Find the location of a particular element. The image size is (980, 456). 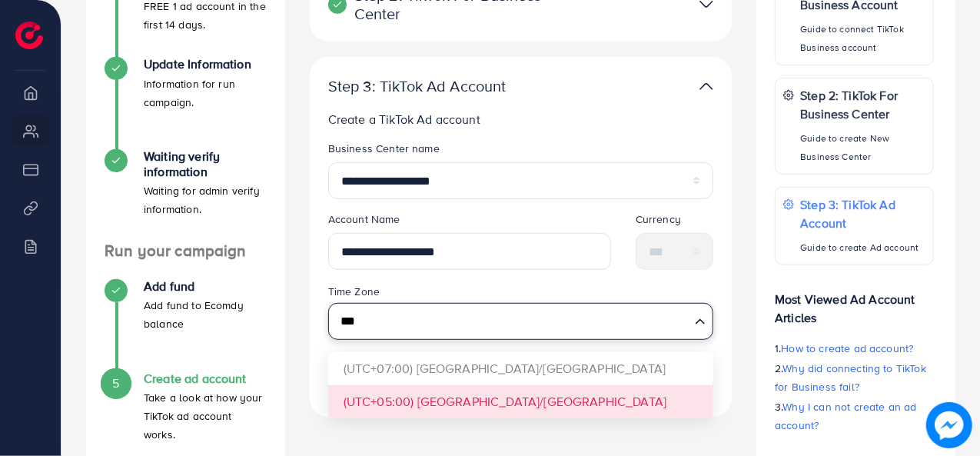

h4: Add fund is located at coordinates (206, 286).